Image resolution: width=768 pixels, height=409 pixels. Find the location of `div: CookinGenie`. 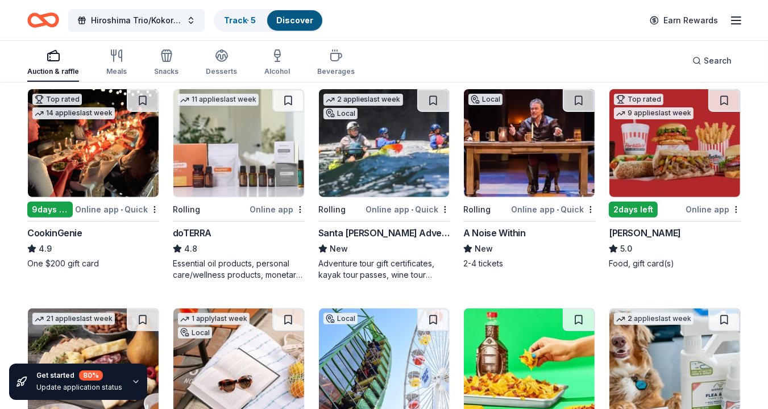

div: CookinGenie is located at coordinates (55, 233).